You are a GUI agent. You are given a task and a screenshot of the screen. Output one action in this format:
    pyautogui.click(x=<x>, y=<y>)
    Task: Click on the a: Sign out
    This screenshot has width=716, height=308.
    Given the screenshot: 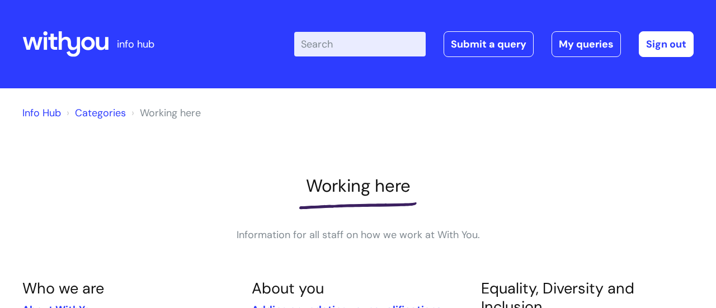 What is the action you would take?
    pyautogui.click(x=666, y=44)
    